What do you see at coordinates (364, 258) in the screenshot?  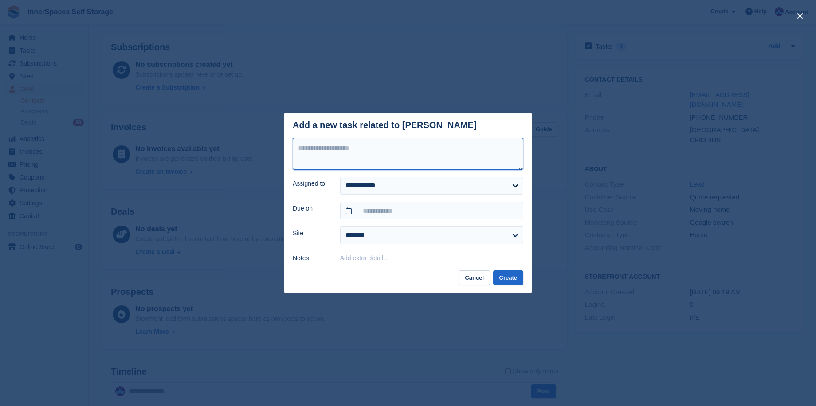 I see `button: Add extra detail…` at bounding box center [364, 258].